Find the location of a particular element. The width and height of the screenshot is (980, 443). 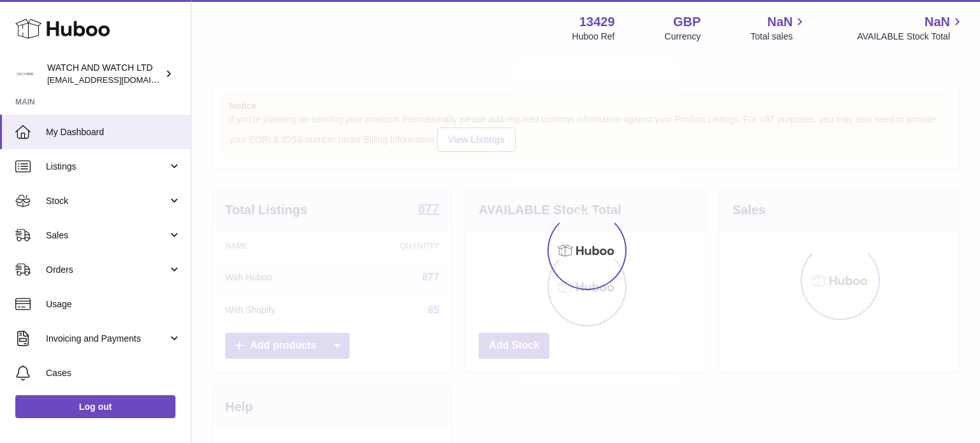

span: Usage is located at coordinates (114, 305).